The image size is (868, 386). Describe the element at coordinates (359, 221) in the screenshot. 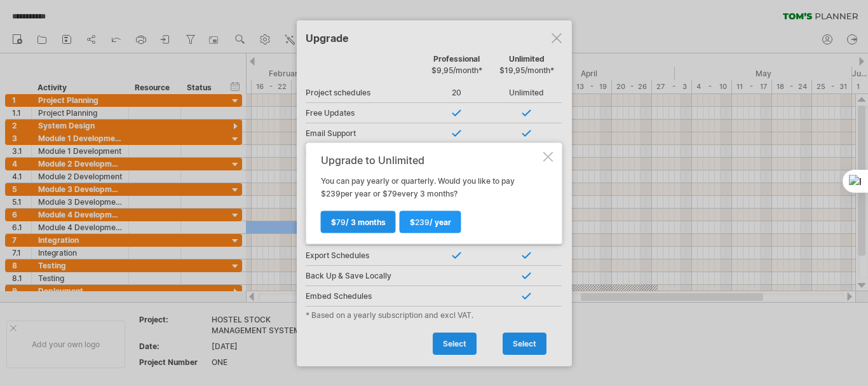

I see `span: $ / 3 months` at that location.